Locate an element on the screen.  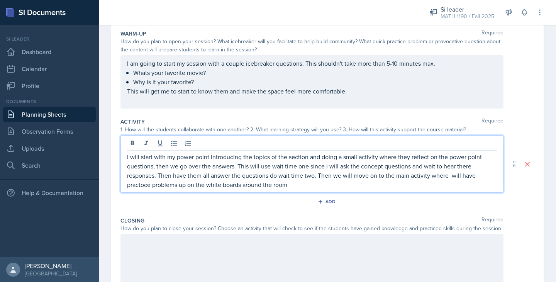
a: Dashboard is located at coordinates (49, 52).